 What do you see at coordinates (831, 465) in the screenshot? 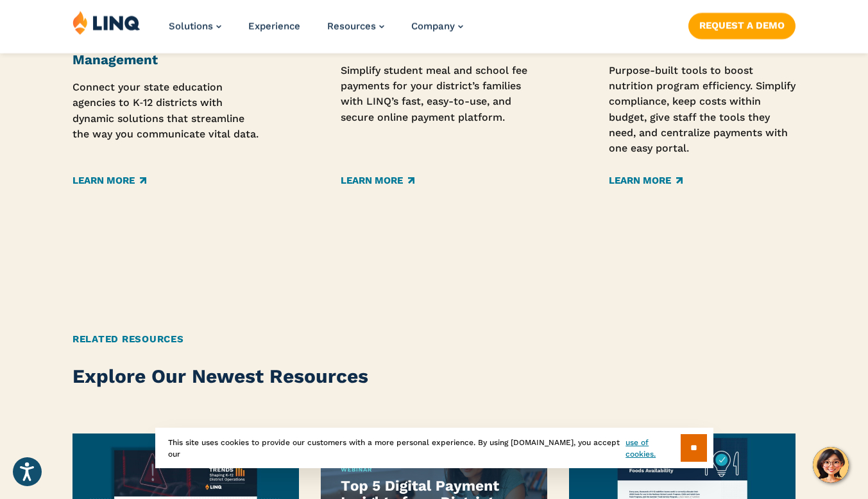
I see `button: Hello, have a question? Let’s chat.` at bounding box center [831, 465].